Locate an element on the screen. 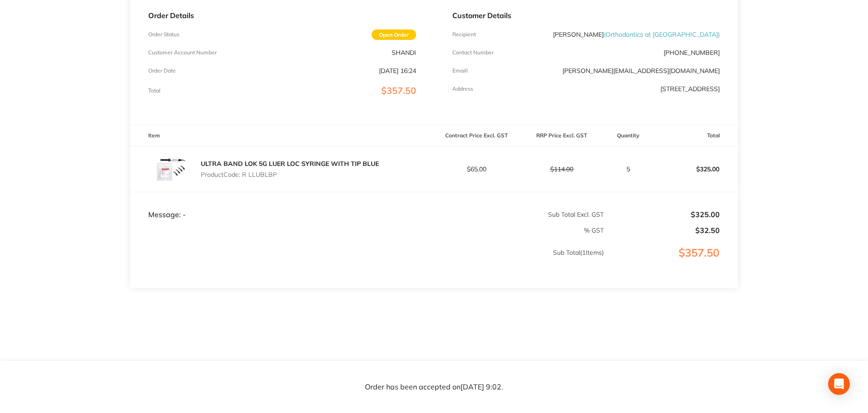  p: $114.00 is located at coordinates (561, 169).